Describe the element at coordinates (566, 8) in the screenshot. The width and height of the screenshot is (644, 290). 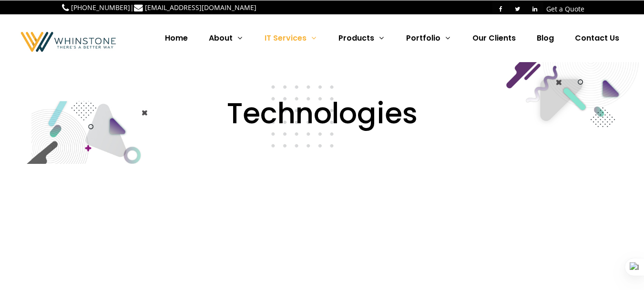
I see `a: Get a Quote` at that location.